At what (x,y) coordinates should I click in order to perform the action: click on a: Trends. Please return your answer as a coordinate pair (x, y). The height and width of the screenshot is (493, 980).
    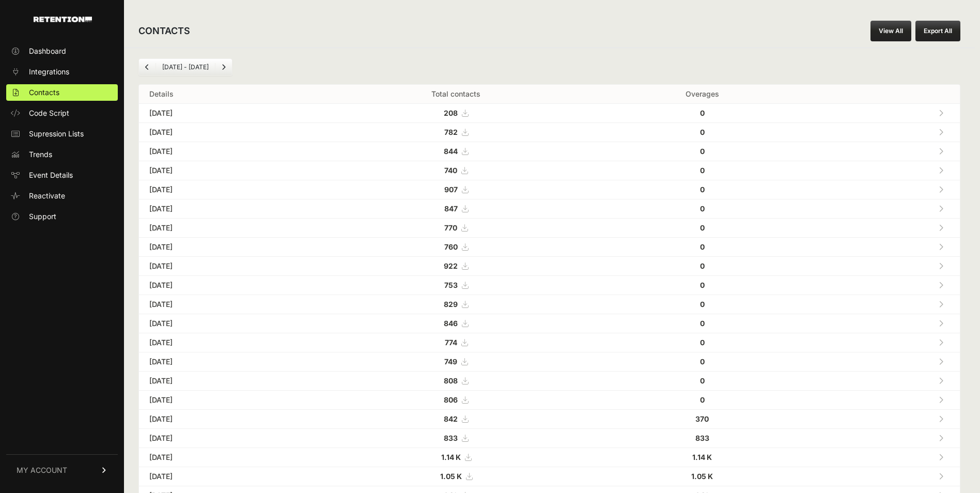
    Looking at the image, I should click on (62, 154).